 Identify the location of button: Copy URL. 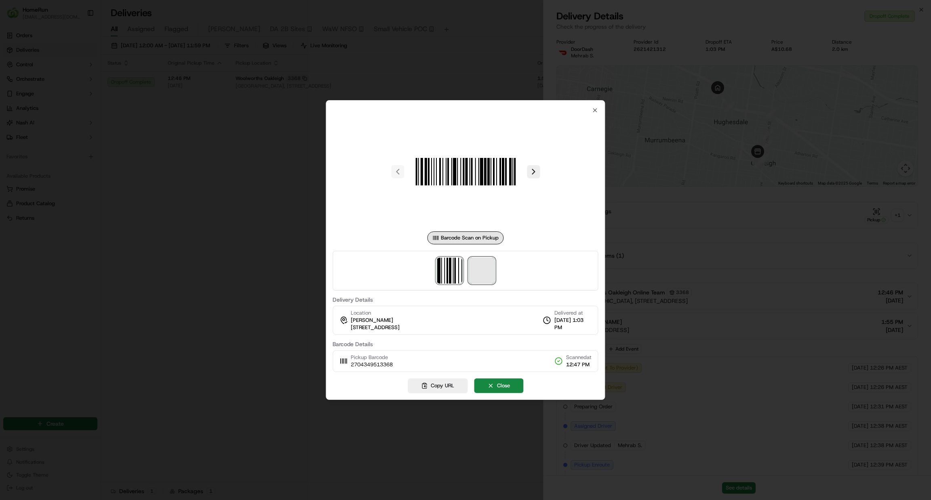
(438, 386).